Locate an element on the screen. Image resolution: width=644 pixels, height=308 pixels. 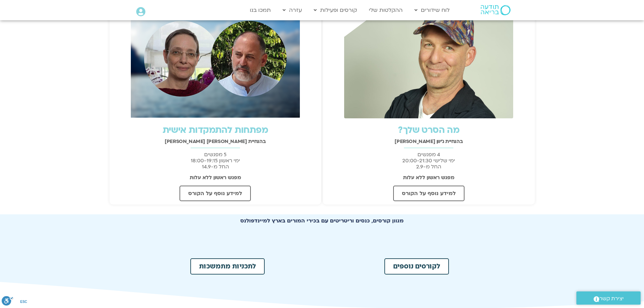
span: החל מ-14.9 is located at coordinates (215, 167).